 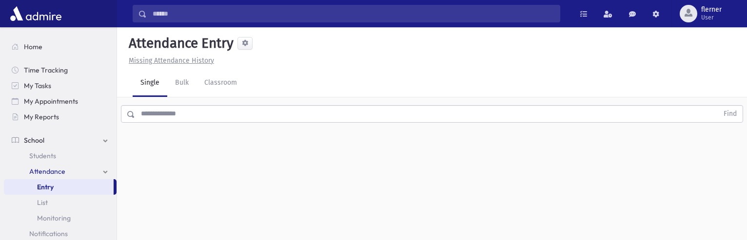 I want to click on img: AdmirePro, so click(x=36, y=14).